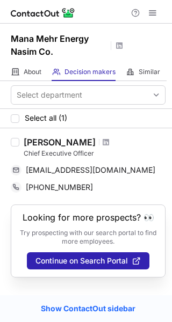 This screenshot has width=172, height=322. What do you see at coordinates (90, 72) in the screenshot?
I see `span: Decision makers` at bounding box center [90, 72].